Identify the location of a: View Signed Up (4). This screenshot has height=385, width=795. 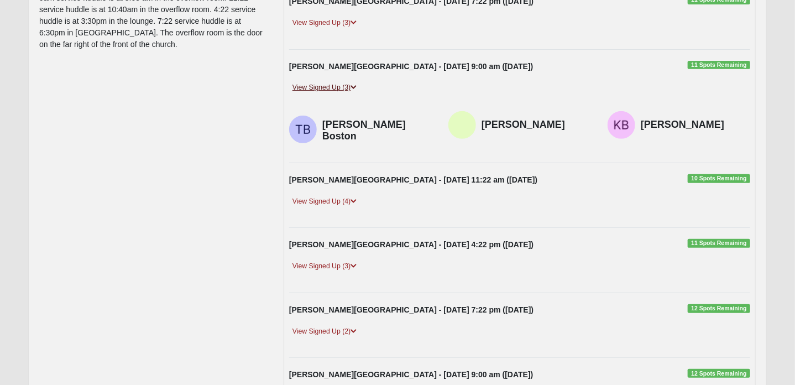
(325, 201).